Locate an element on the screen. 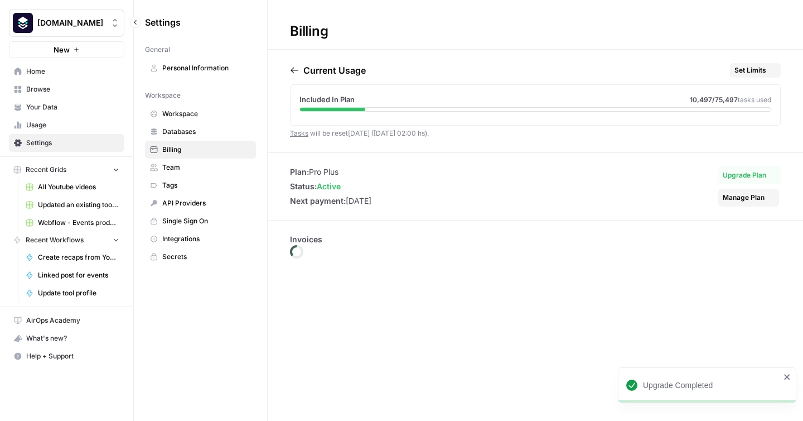 The width and height of the screenshot is (803, 421). span: Update tool profile is located at coordinates (79, 293).